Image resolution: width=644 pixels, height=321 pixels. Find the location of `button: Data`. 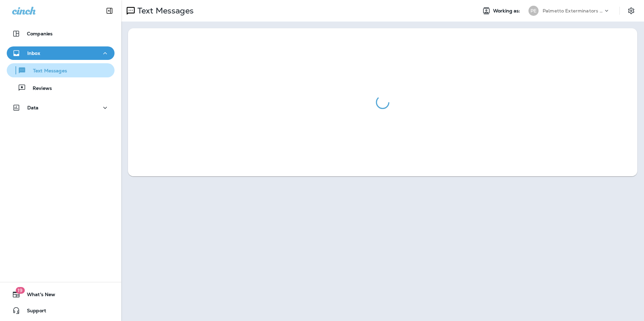

button: Data is located at coordinates (61, 108).